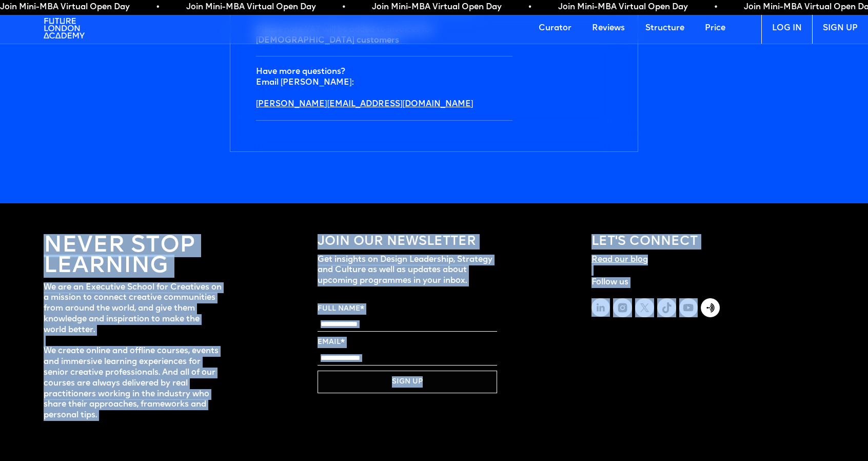 The image size is (868, 461). Describe the element at coordinates (620, 265) in the screenshot. I see `div: Read our blog ‍` at that location.